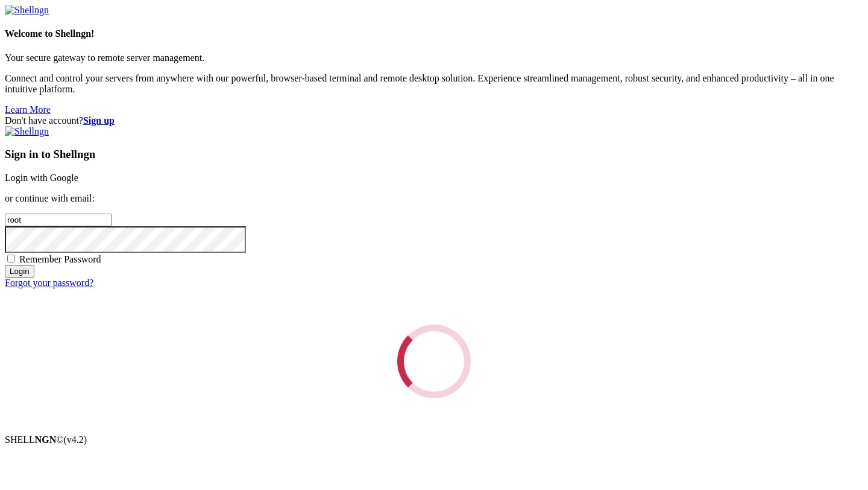 The height and width of the screenshot is (490, 868). Describe the element at coordinates (434, 361) in the screenshot. I see `div: Loading...` at that location.